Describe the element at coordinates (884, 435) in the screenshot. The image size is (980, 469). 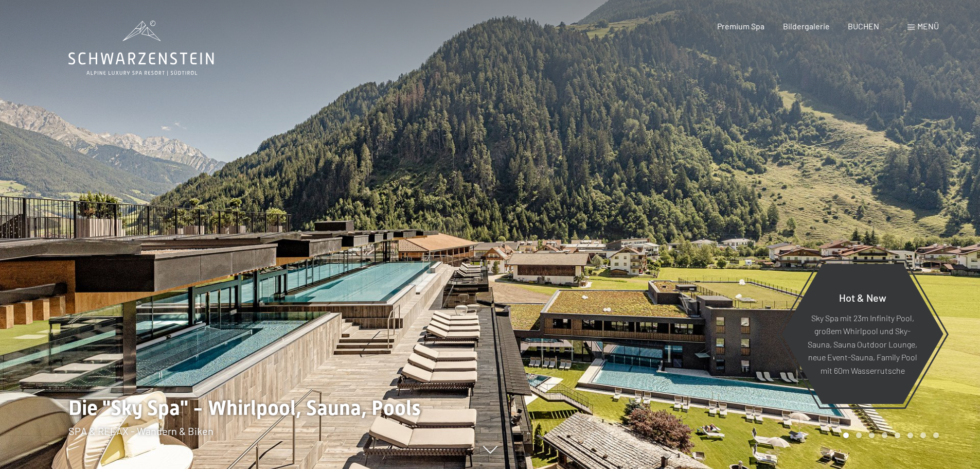
I see `div: Carousel Page 4` at that location.